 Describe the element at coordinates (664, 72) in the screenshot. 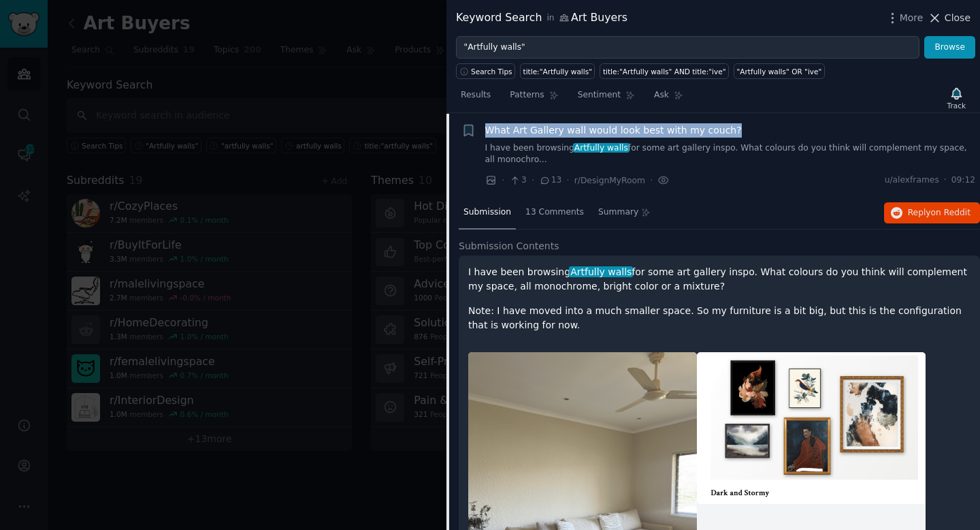

I see `div: title:"Artfully walls" AND title:"ive"` at that location.